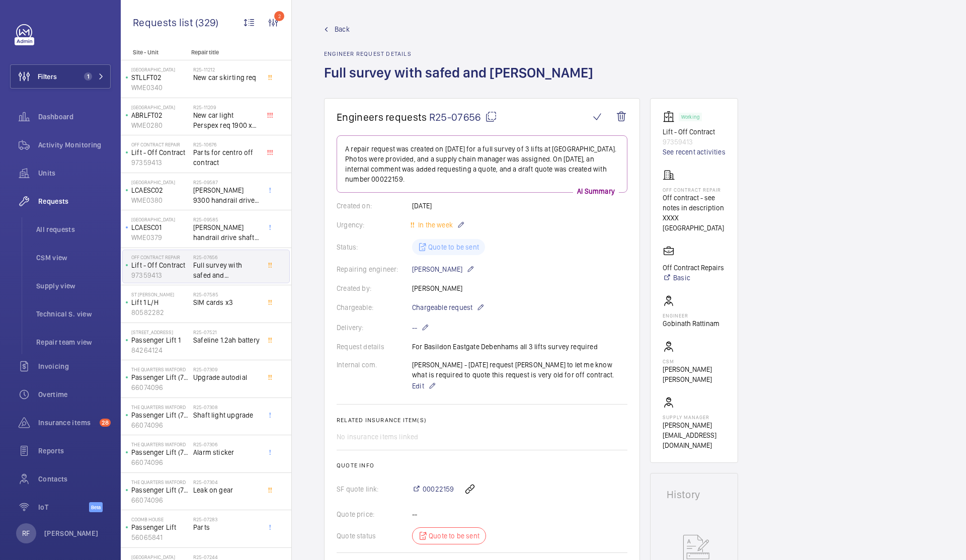 The height and width of the screenshot is (560, 966). What do you see at coordinates (226, 444) in the screenshot?
I see `h2: R25-07306` at bounding box center [226, 444].